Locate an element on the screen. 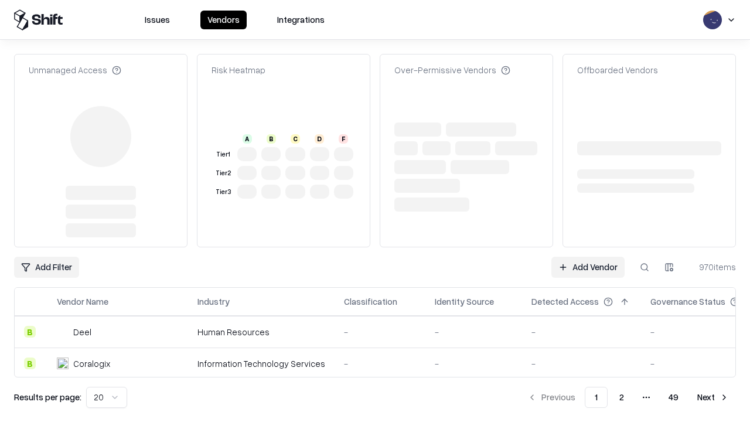  div: Human Resources is located at coordinates (261, 332).